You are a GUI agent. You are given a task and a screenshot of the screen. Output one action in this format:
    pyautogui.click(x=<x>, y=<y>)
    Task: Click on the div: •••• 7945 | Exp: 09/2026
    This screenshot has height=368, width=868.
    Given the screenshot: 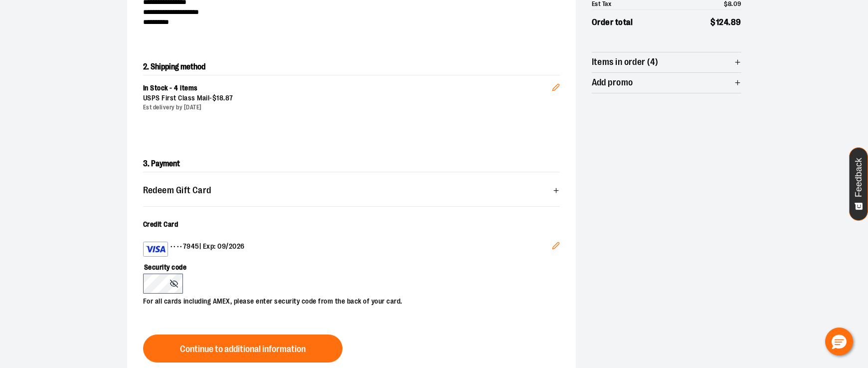 What is the action you would take?
    pyautogui.click(x=348, y=249)
    